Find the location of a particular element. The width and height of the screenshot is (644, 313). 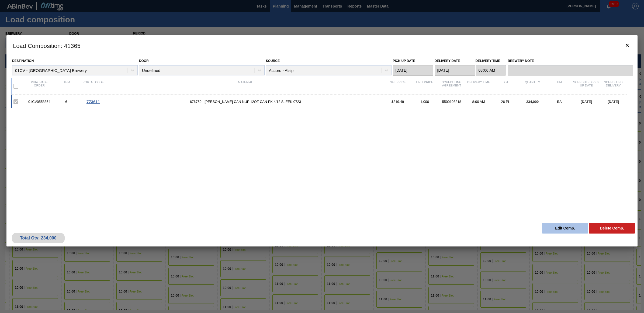

button: Delete Comp. is located at coordinates (612, 228).